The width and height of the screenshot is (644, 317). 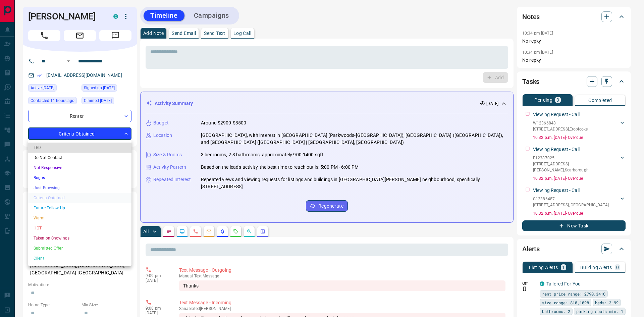 What do you see at coordinates (80, 178) in the screenshot?
I see `li: Bogus` at bounding box center [80, 178].